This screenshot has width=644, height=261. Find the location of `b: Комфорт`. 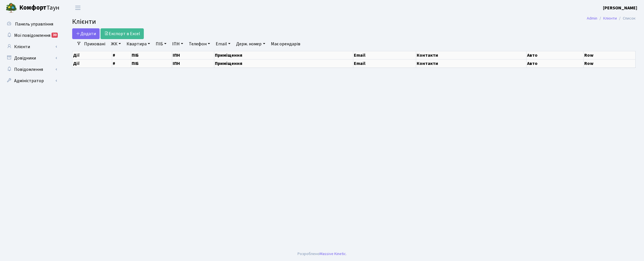

b: Комфорт is located at coordinates (33, 7).